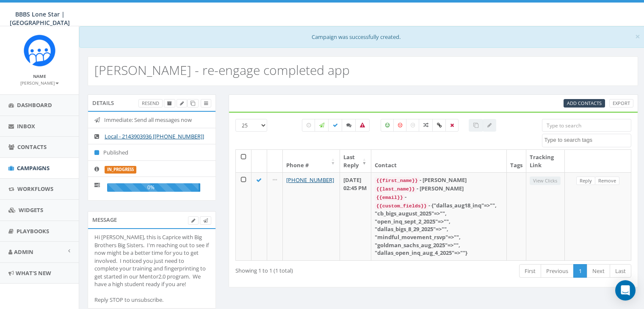 This screenshot has width=644, height=309. I want to click on i: Immediate: Send all messages now, so click(99, 120).